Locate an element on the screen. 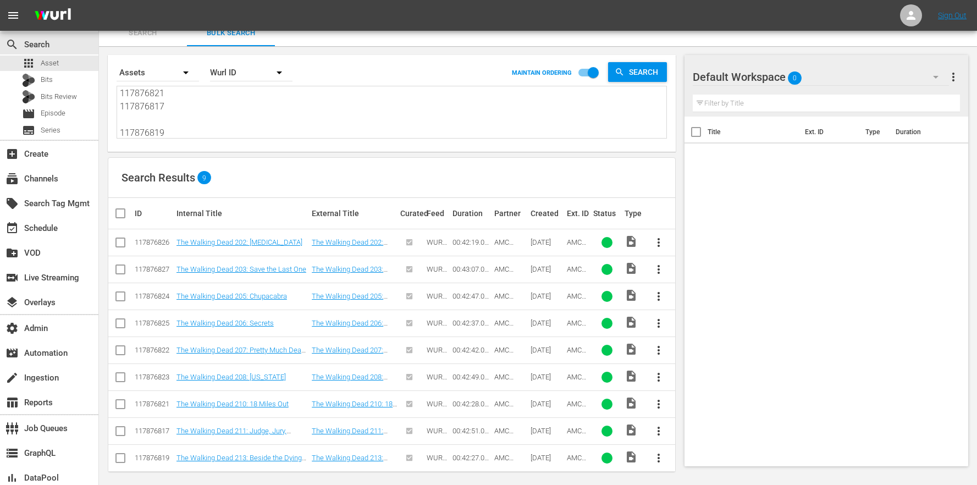  div: Default Workspace is located at coordinates (821, 77).